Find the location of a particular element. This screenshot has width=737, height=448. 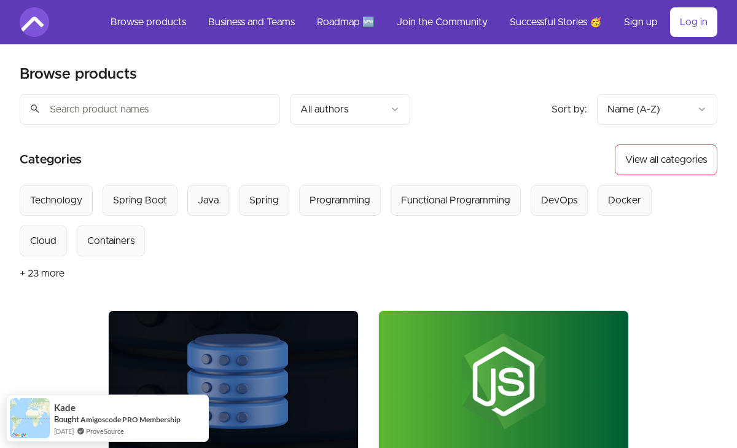

a: Roadmap 🆕 is located at coordinates (346, 22).